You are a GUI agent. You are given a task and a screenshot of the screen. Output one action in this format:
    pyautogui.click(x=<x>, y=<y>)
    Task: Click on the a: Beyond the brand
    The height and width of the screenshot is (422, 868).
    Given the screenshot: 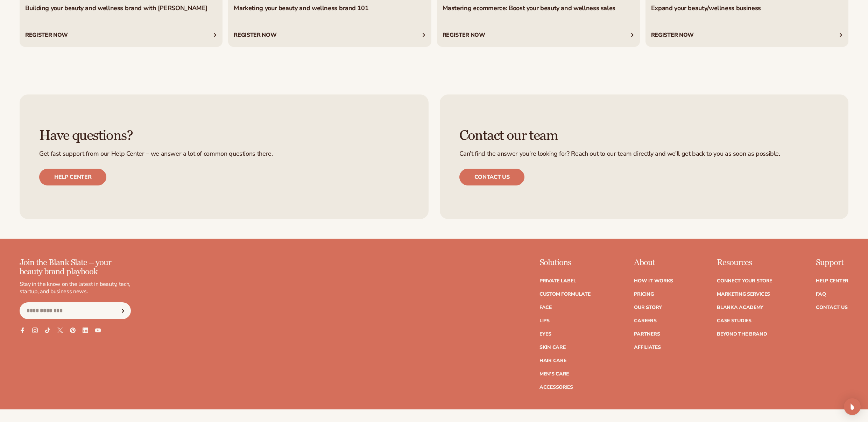 What is the action you would take?
    pyautogui.click(x=742, y=334)
    